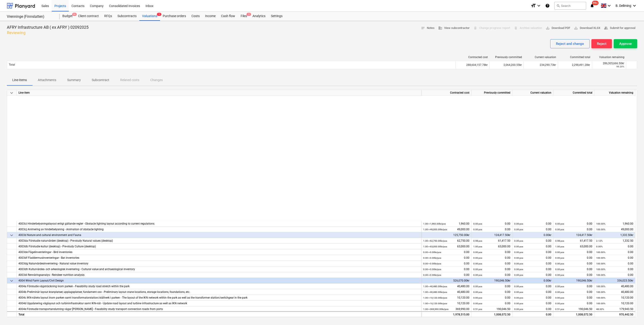 Image resolution: width=644 pixels, height=325 pixels. What do you see at coordinates (30, 17) in the screenshot?
I see `div: Vrenninge (Finnslatten)` at bounding box center [30, 17].